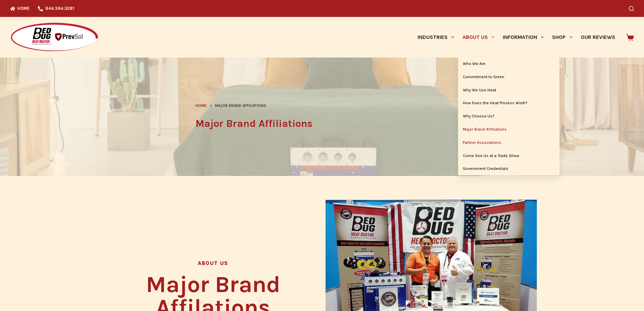 This screenshot has height=311, width=644. I want to click on a: Partner Associations, so click(509, 143).